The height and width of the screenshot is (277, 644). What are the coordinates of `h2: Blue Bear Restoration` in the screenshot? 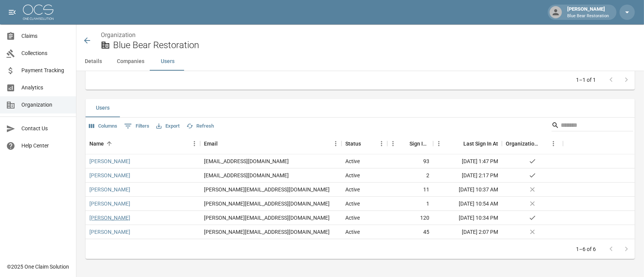 It's located at (371, 45).